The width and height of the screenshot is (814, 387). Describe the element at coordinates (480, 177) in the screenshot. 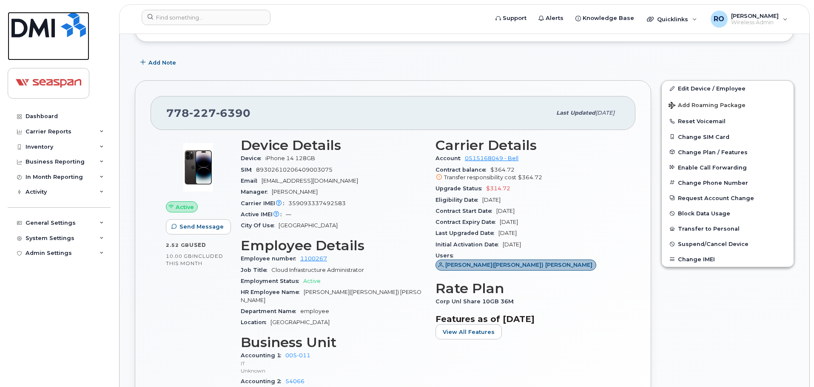

I see `span: Transfer responsibility cost` at that location.